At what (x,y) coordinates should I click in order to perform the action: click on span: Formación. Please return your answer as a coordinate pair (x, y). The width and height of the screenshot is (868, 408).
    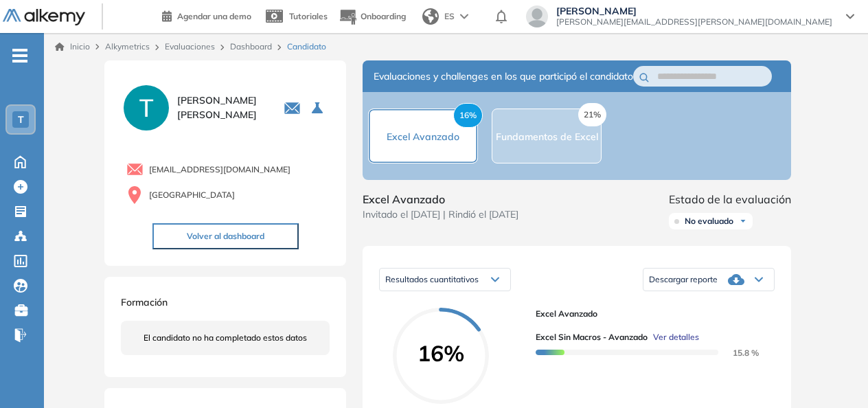
    Looking at the image, I should click on (145, 302).